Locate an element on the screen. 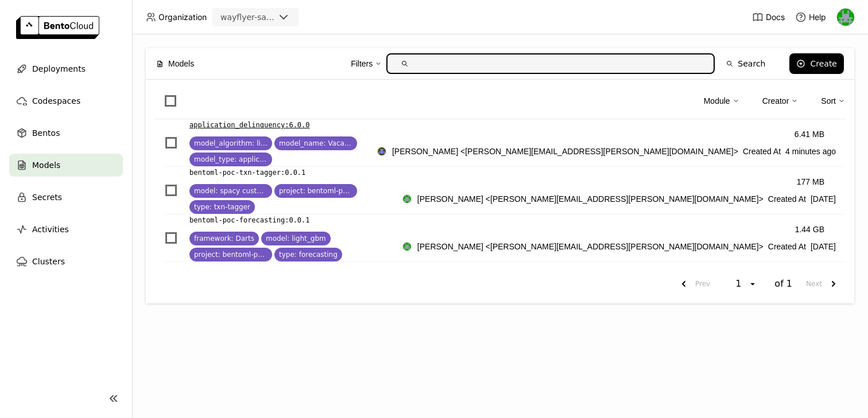  button: previous page. current page 1 of 1 is located at coordinates (694, 283).